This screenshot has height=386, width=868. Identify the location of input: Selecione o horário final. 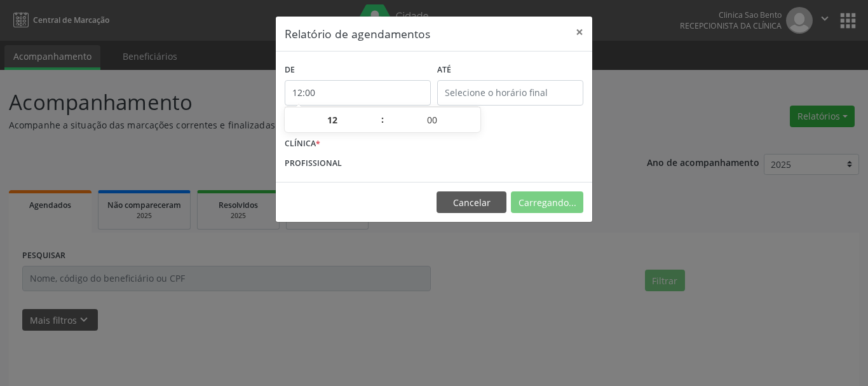
(510, 92).